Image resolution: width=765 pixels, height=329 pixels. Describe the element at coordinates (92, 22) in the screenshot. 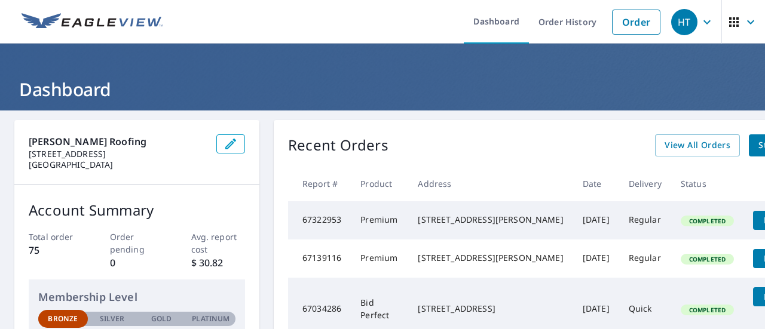

I see `img: EV Logo` at that location.